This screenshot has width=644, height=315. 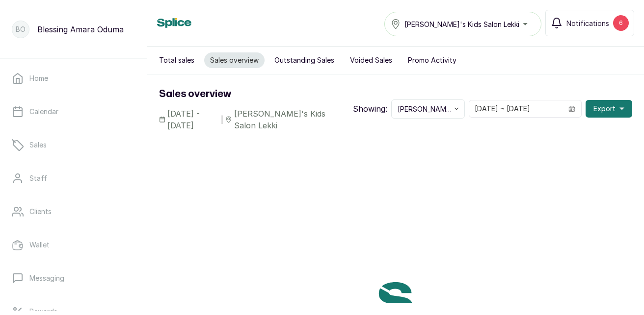 What do you see at coordinates (39, 79) in the screenshot?
I see `p: Home` at bounding box center [39, 79].